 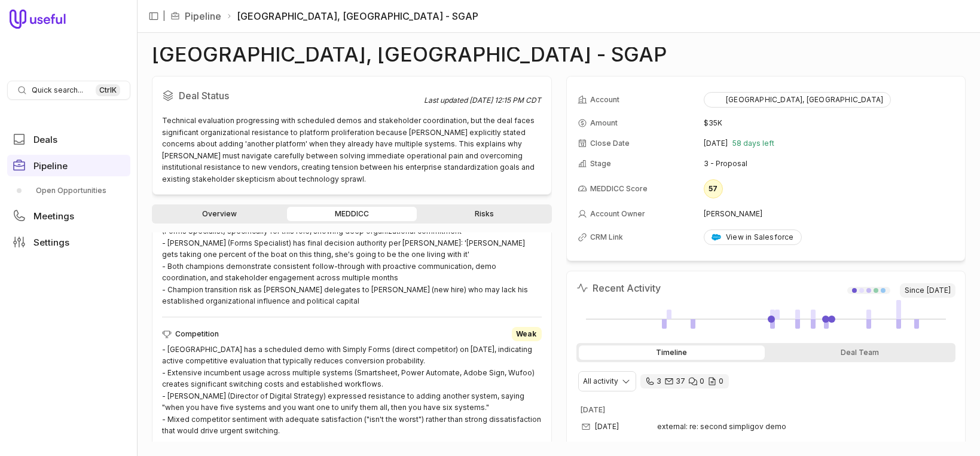 What do you see at coordinates (527, 334) in the screenshot?
I see `span: Weak` at bounding box center [527, 334].